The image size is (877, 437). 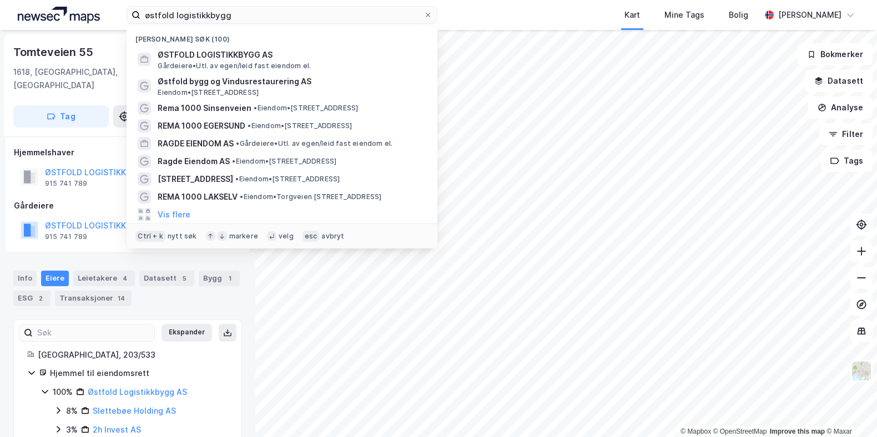 I want to click on div: avbryt, so click(x=332, y=236).